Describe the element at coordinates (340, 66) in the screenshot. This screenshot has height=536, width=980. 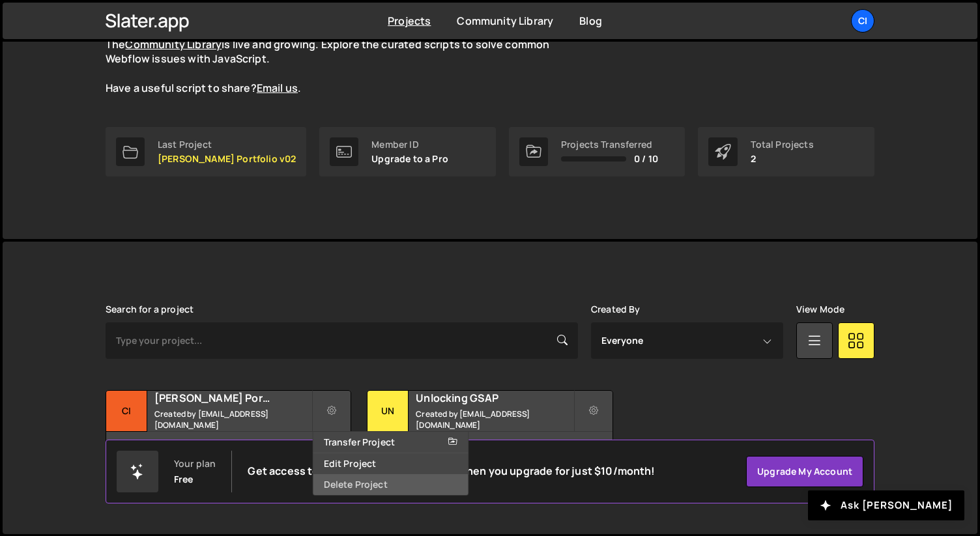
I see `p: The is live and growing. Explore the curated scripts to solve common Webflow issues with JavaScri...` at that location.